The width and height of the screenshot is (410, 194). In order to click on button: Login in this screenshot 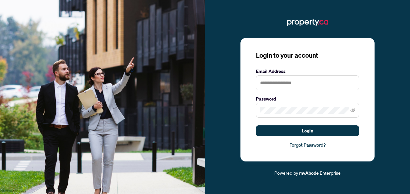, I will do `click(308, 131)`.